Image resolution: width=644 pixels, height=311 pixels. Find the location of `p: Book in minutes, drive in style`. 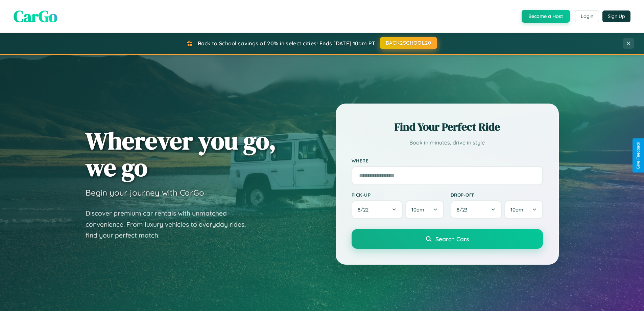

p: Book in minutes, drive in style is located at coordinates (448, 143).